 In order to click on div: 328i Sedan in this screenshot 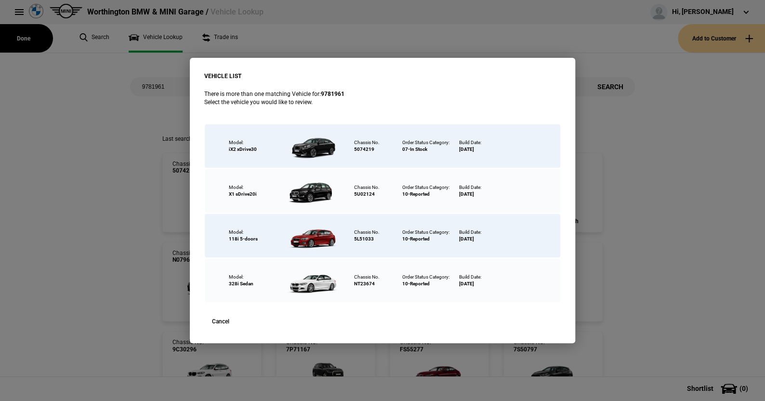, I will do `click(255, 284)`.